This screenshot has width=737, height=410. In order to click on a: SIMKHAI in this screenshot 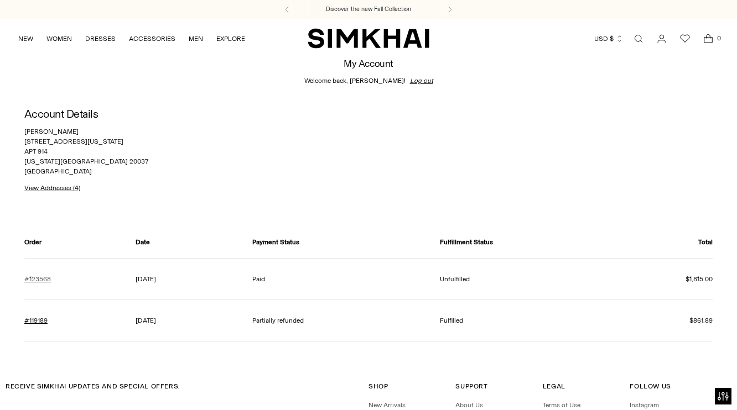, I will do `click(368, 38)`.